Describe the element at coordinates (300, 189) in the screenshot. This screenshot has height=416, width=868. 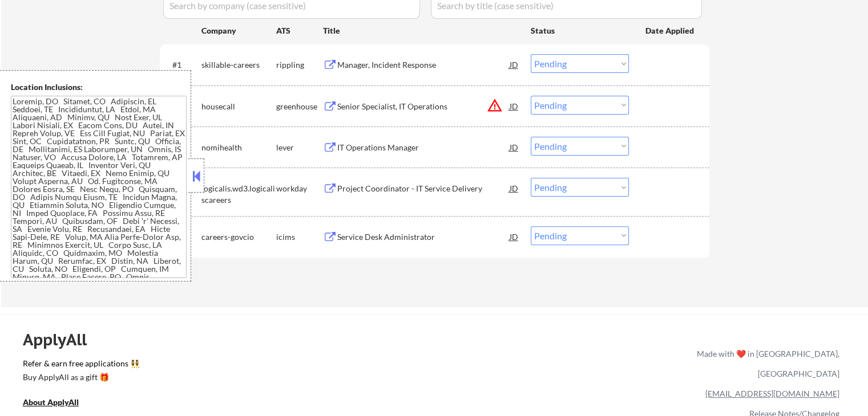
I see `div: workday` at that location.